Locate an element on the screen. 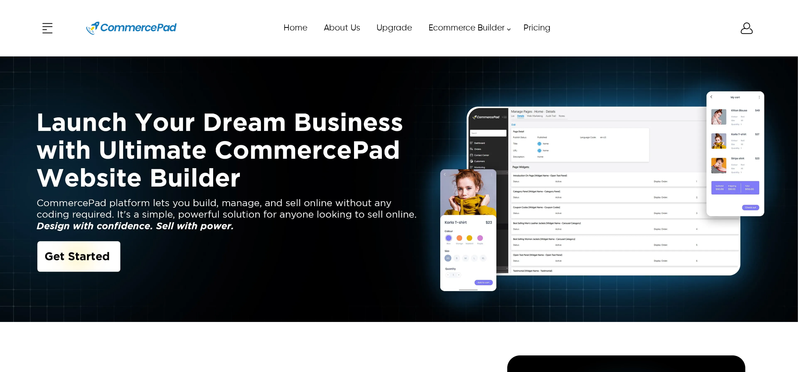 This screenshot has height=372, width=798. a: Upgrade is located at coordinates (394, 28).